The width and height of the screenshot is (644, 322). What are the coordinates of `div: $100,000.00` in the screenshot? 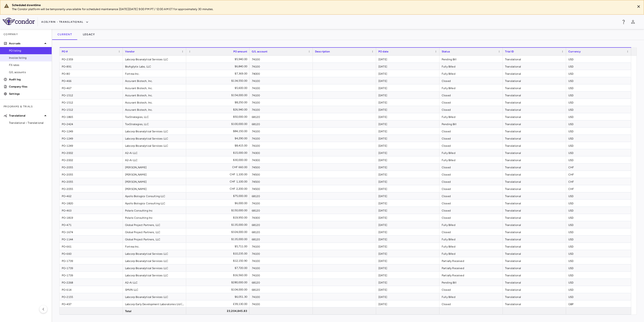 It's located at (219, 124).